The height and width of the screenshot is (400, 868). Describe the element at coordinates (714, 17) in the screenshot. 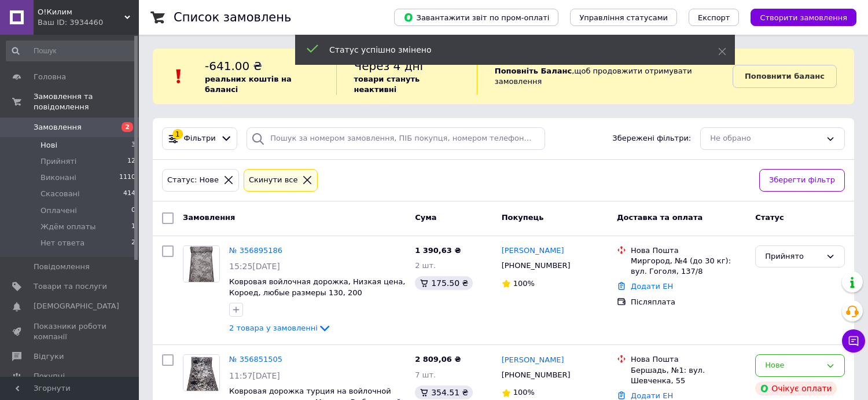

I see `button: Експорт` at that location.